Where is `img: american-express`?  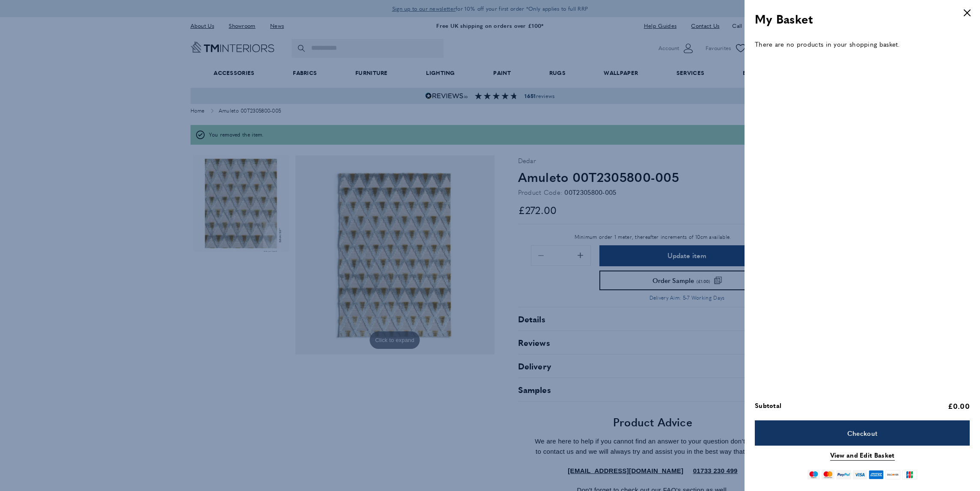
img: american-express is located at coordinates (876, 475).